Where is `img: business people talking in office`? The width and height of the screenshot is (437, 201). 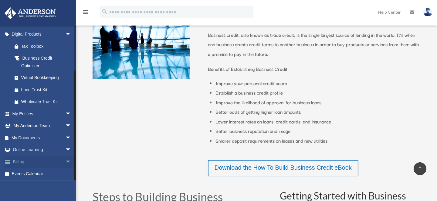
img: business people talking in office is located at coordinates (141, 46).